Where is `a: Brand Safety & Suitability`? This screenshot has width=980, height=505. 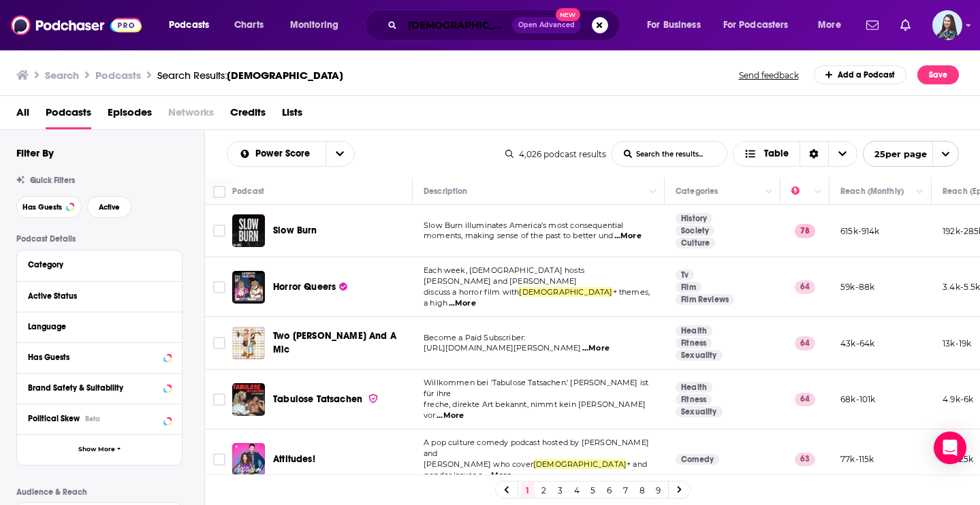
a: Brand Safety & Suitability is located at coordinates (100, 387).